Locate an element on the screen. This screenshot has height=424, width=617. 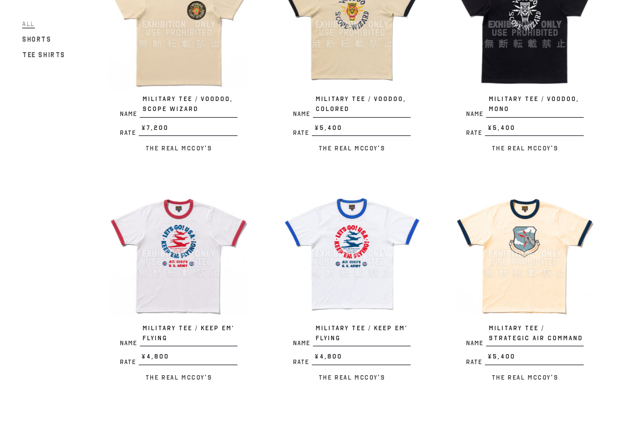
a: All is located at coordinates (28, 24).